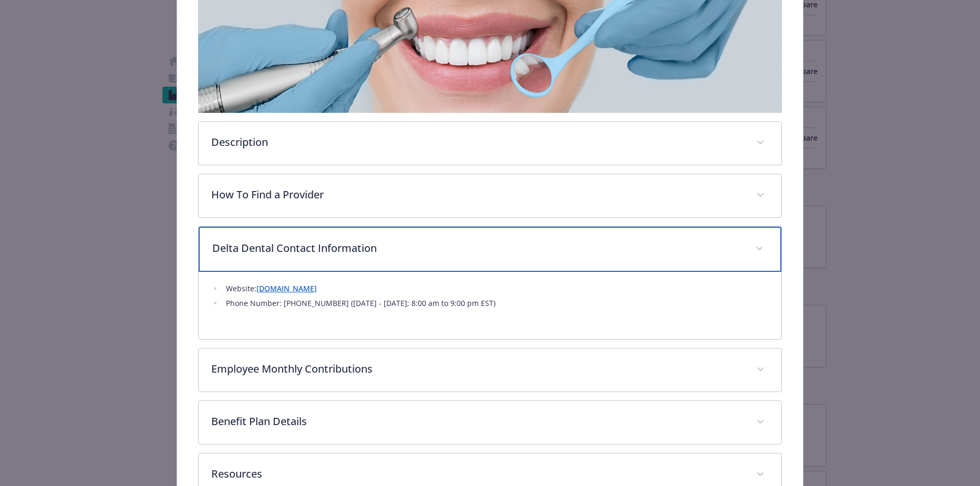 This screenshot has width=980, height=486. What do you see at coordinates (490, 370) in the screenshot?
I see `div: Employee Monthly Contributions` at bounding box center [490, 370].